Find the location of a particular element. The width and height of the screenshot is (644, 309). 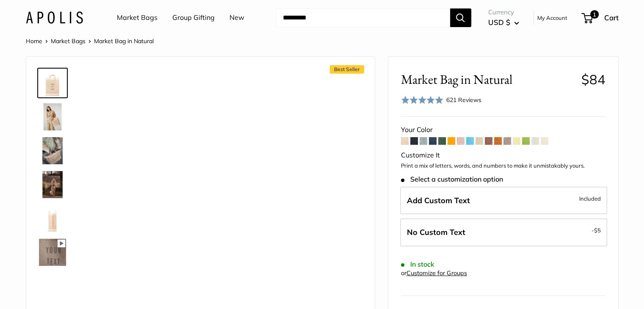

a: Group Gifting is located at coordinates (194, 18).